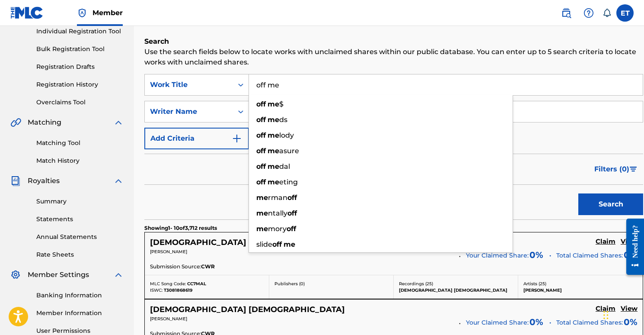 This screenshot has height=335, width=644. Describe the element at coordinates (289, 182) in the screenshot. I see `span: eting` at that location.